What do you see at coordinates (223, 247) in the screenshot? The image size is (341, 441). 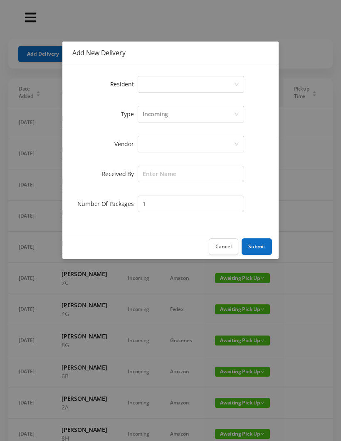 I see `button: Cancel` at bounding box center [223, 247].